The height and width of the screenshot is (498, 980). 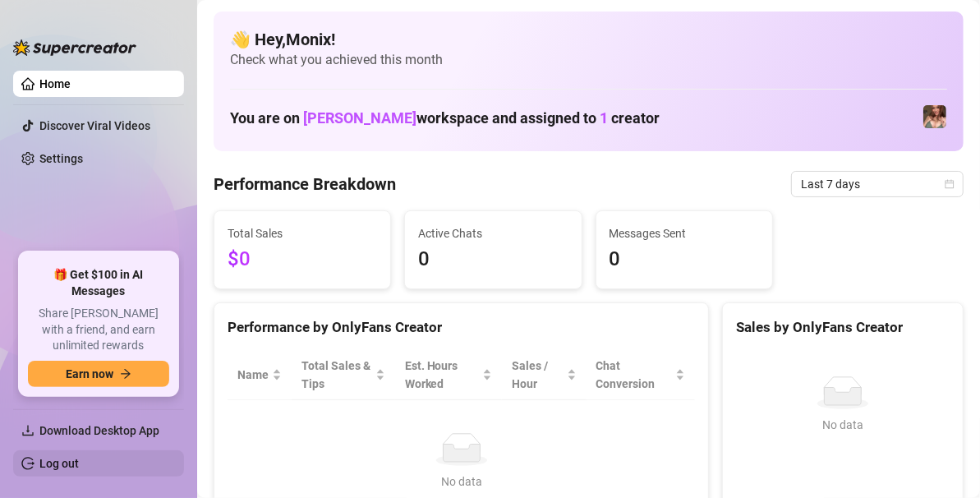 I want to click on img: Your, so click(x=935, y=117).